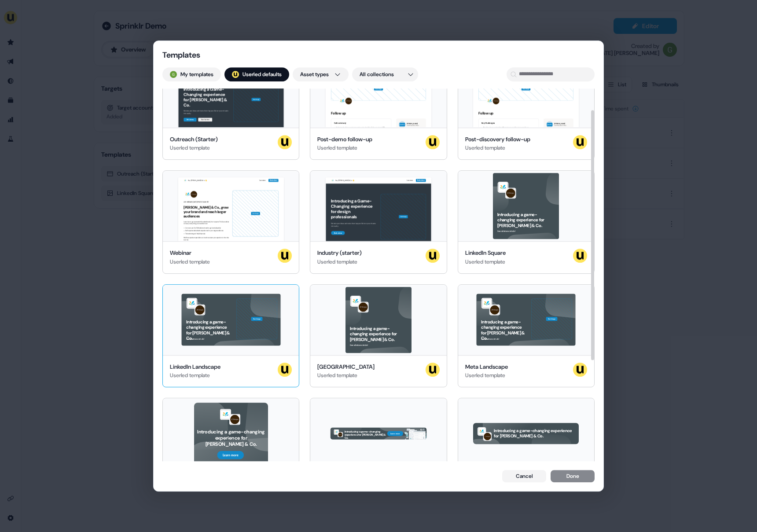  What do you see at coordinates (378, 108) in the screenshot?
I see `button: Your imageFollow upCall summary Understand what current conversion rates look like & discuss targ...` at bounding box center [378, 108].